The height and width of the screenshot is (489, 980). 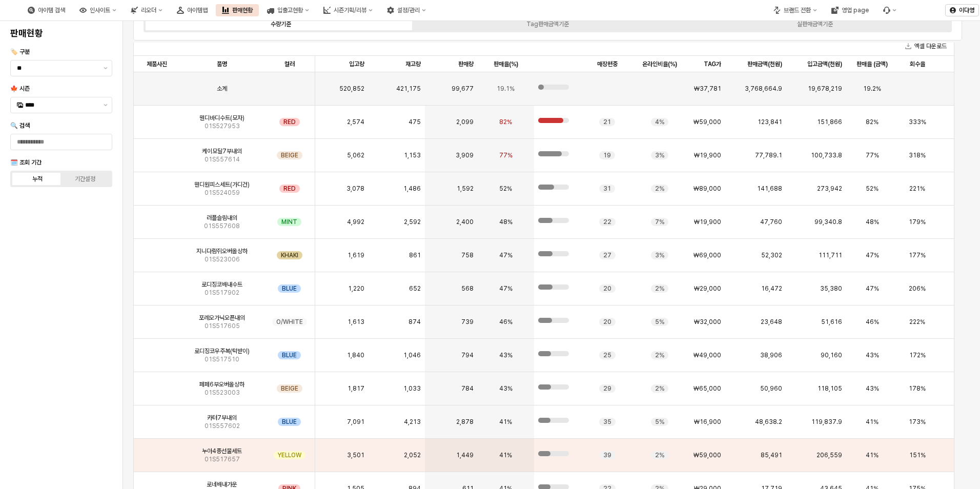 What do you see at coordinates (288, 10) in the screenshot?
I see `button: 입출고현황` at bounding box center [288, 10].